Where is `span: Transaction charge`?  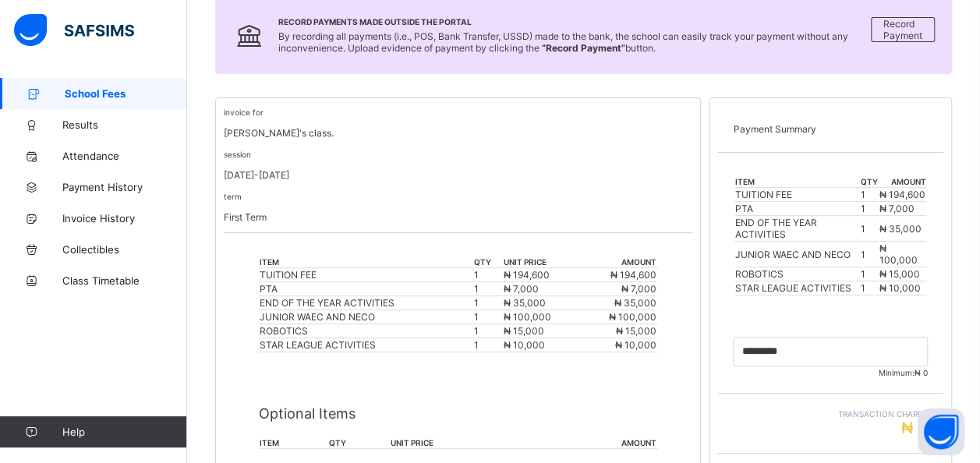
span: Transaction charge is located at coordinates (830, 414).